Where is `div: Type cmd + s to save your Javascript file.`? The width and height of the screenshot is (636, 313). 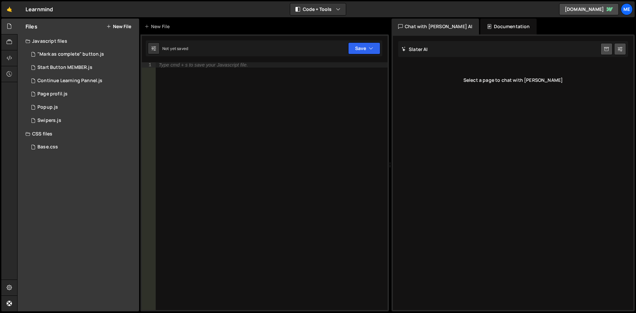 div: Type cmd + s to save your Javascript file. is located at coordinates (203, 65).